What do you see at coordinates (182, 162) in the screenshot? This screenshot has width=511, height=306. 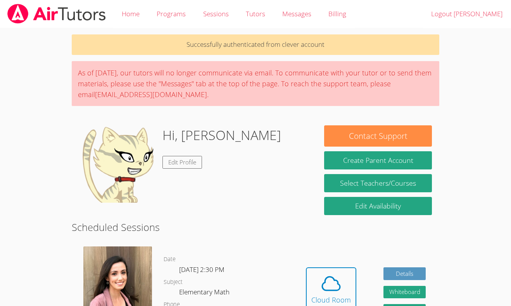 I see `a: Edit Profile` at bounding box center [182, 162].